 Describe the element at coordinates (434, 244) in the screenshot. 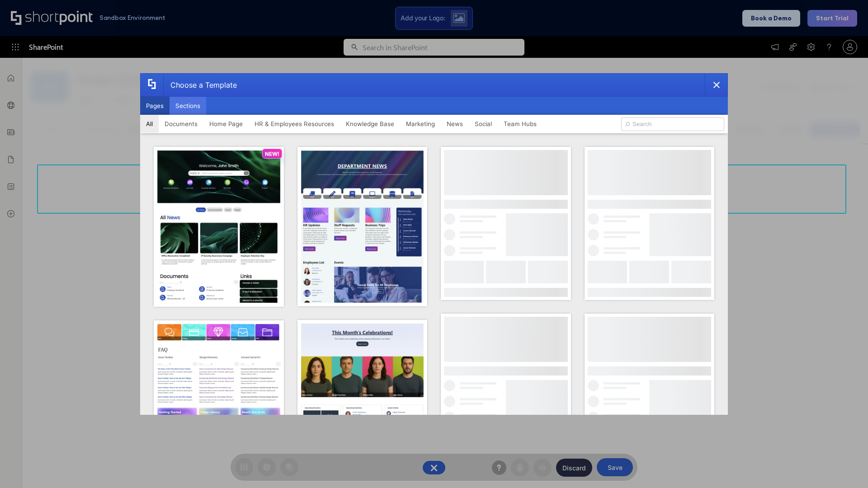

I see `div: template selector` at that location.